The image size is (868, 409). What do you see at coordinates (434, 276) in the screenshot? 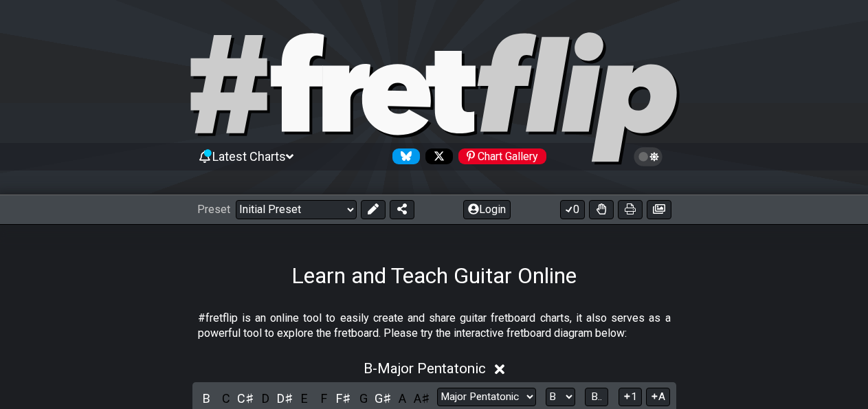
I see `h1: Learn and Teach Guitar Online` at bounding box center [434, 276].